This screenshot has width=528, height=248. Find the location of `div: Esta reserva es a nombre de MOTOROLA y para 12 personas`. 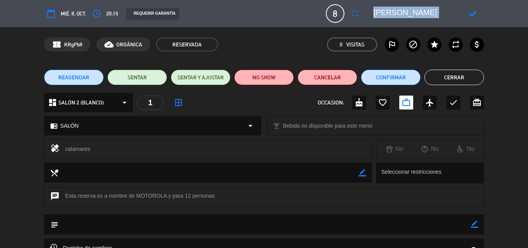

div: Esta reserva es a nombre de MOTOROLA y para 12 personas is located at coordinates (264, 197).